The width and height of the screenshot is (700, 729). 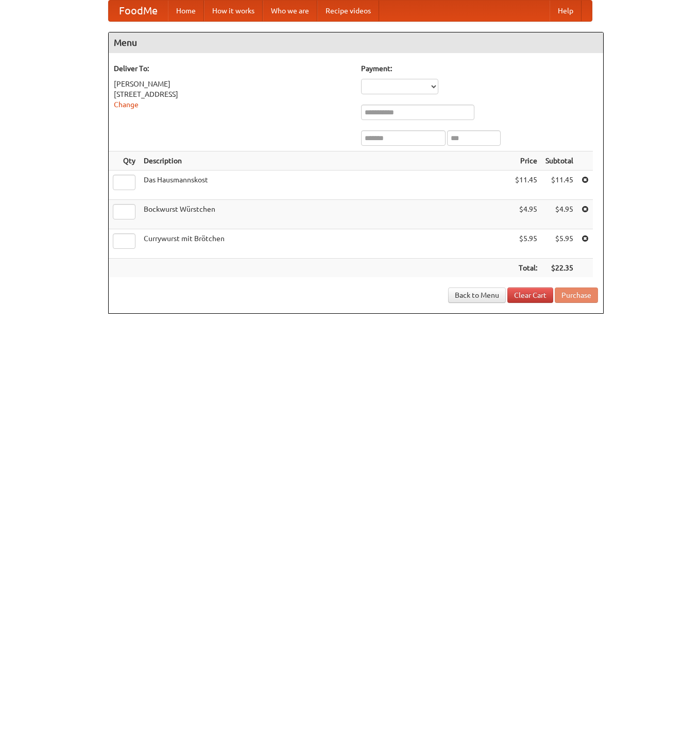 I want to click on a: Who we are, so click(x=290, y=11).